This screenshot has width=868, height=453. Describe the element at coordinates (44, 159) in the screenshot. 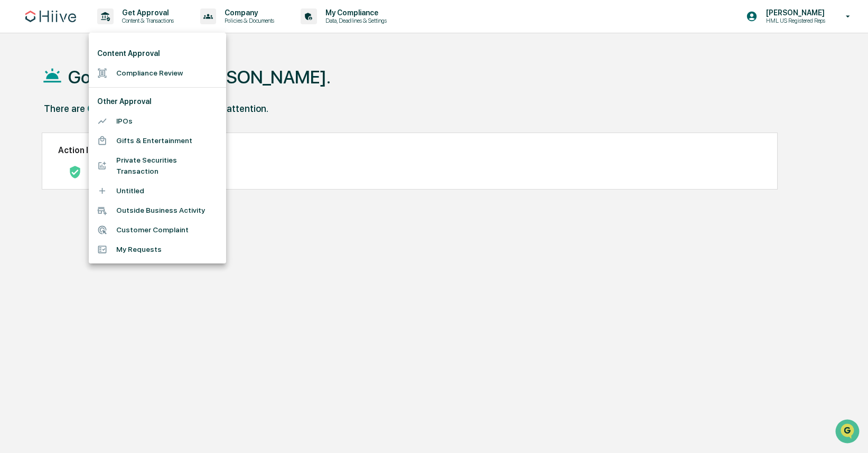

I see `span: Data Lookup` at that location.